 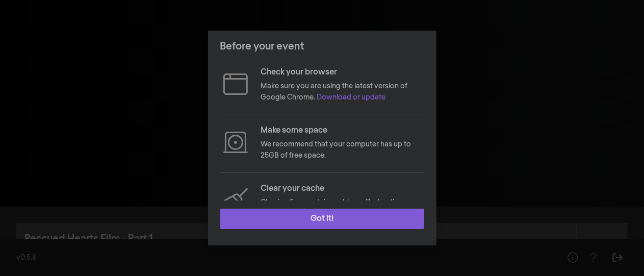 I want to click on header: Before your event, so click(x=322, y=46).